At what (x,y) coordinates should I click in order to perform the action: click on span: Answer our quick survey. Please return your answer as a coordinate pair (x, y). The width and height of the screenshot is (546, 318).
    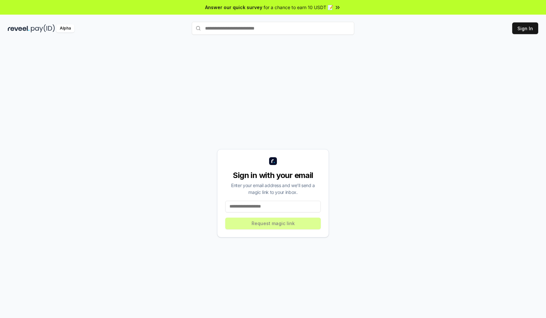
    Looking at the image, I should click on (234, 7).